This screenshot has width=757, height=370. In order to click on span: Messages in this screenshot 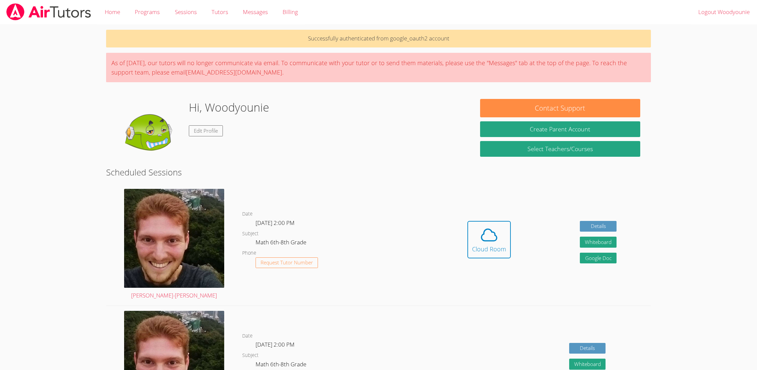, I will do `click(255, 12)`.